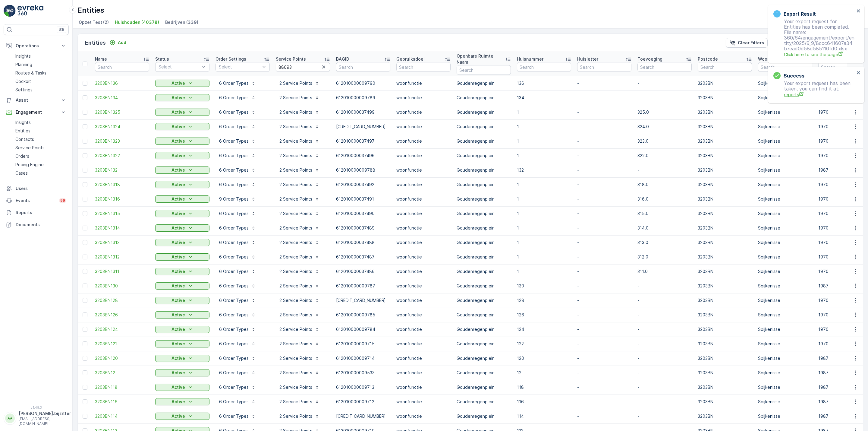 The width and height of the screenshot is (868, 431). I want to click on span: 3203BN132, so click(122, 170).